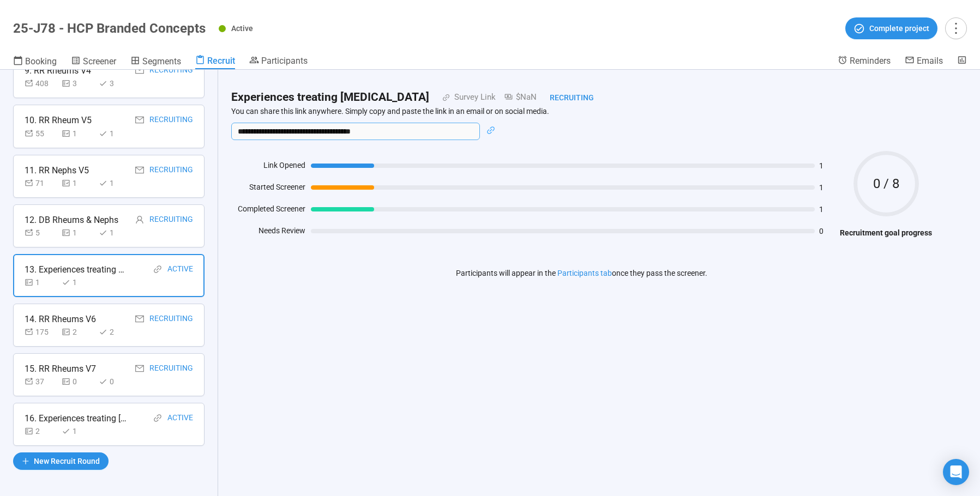 The width and height of the screenshot is (980, 496). I want to click on div: 5, so click(41, 233).